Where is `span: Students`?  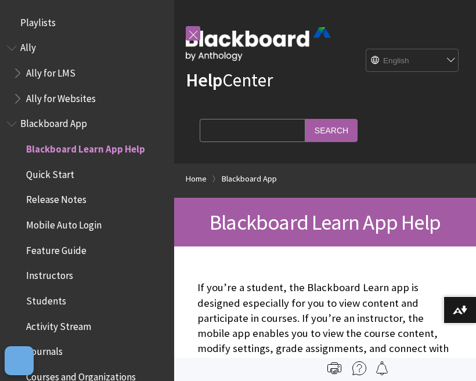
span: Students is located at coordinates (46, 299).